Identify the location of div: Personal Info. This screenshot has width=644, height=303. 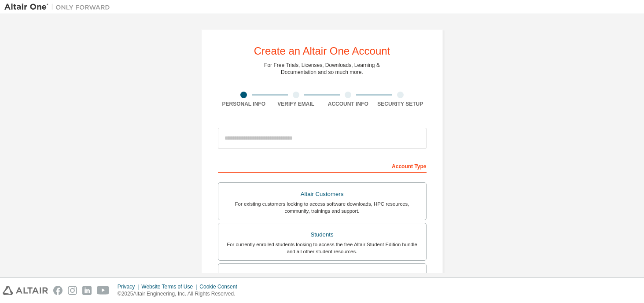
(244, 104).